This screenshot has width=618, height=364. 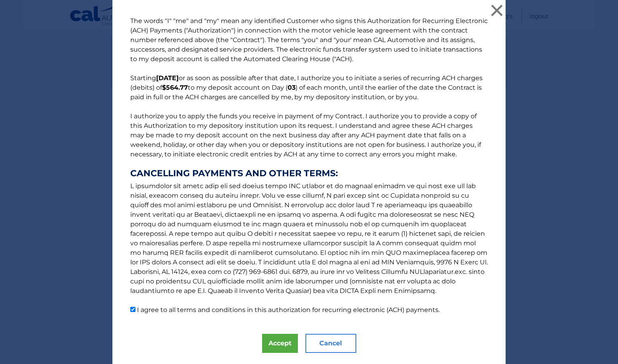 What do you see at coordinates (331, 343) in the screenshot?
I see `button: Cancel` at bounding box center [331, 343].